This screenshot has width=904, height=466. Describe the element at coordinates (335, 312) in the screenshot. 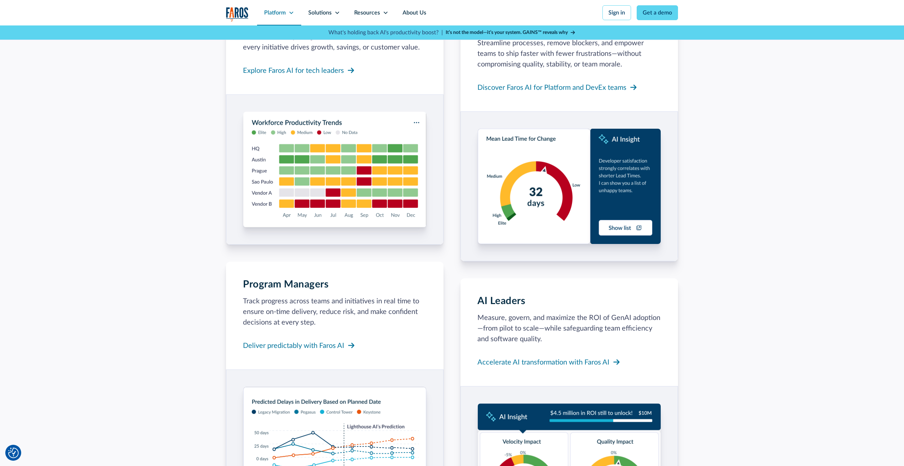

I see `p: Track progress across teams and initiatives in real time to ensure on-time delivery, reduce risk,...` at that location.